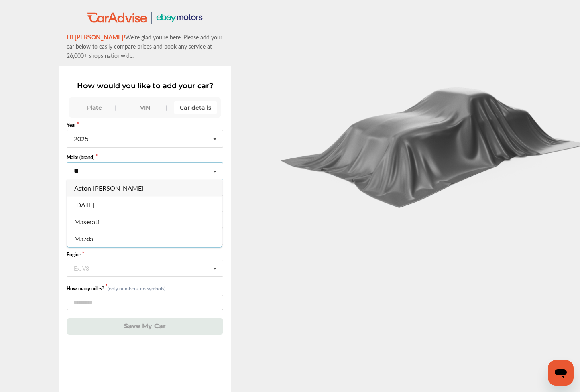  What do you see at coordinates (145, 107) in the screenshot?
I see `div: VIN` at bounding box center [145, 107].